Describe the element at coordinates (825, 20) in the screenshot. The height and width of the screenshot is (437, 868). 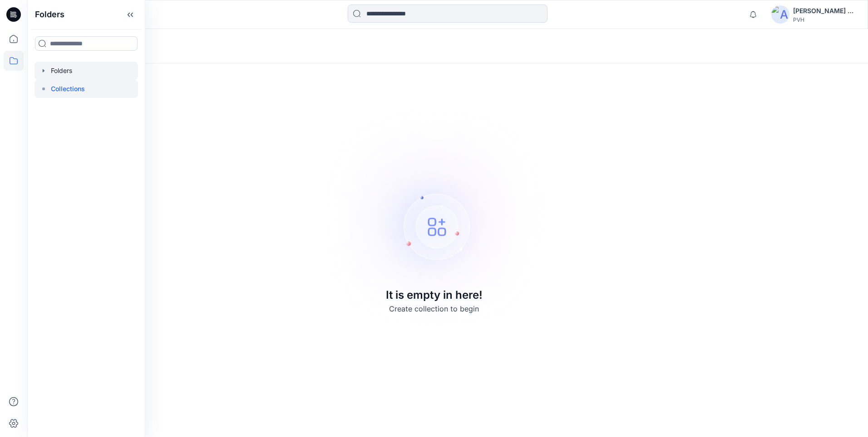
I see `div: PVH` at that location.